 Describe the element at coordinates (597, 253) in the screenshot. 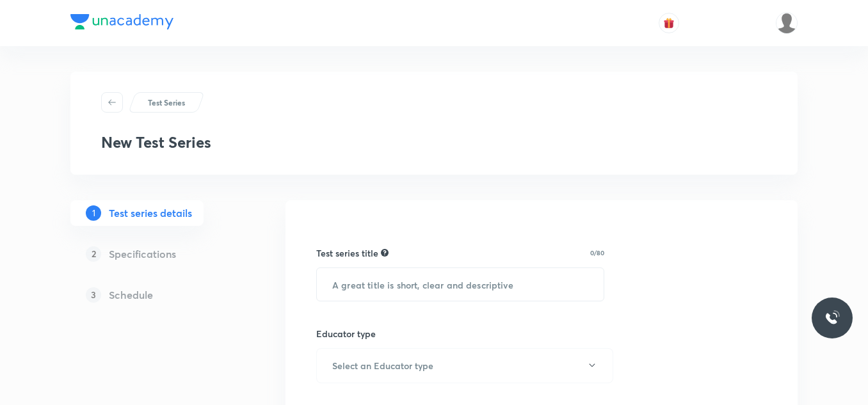

I see `p: 0/80` at that location.